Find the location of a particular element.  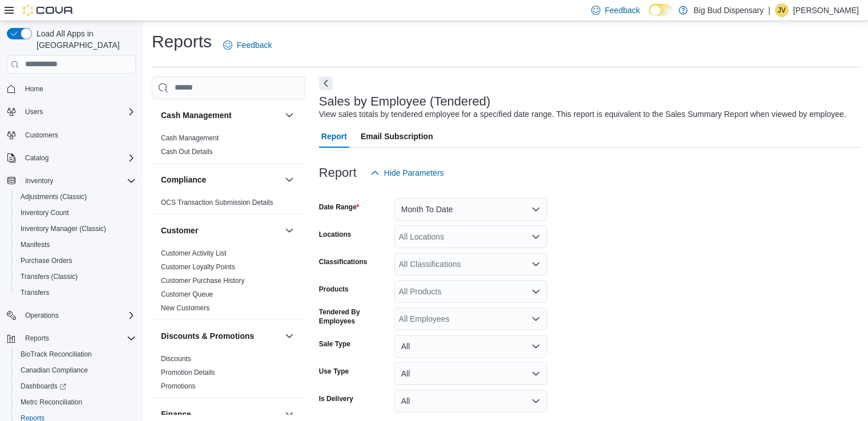

button: Canadian Compliance is located at coordinates (76, 371).